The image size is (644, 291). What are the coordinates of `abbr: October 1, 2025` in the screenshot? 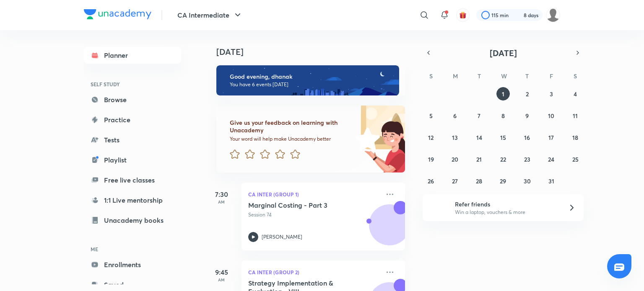 It's located at (503, 94).